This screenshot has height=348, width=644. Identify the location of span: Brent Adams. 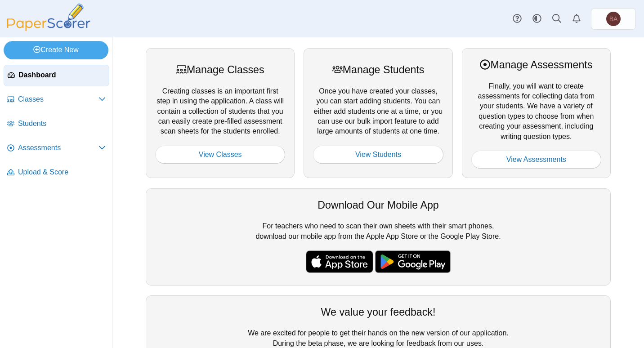
(614, 19).